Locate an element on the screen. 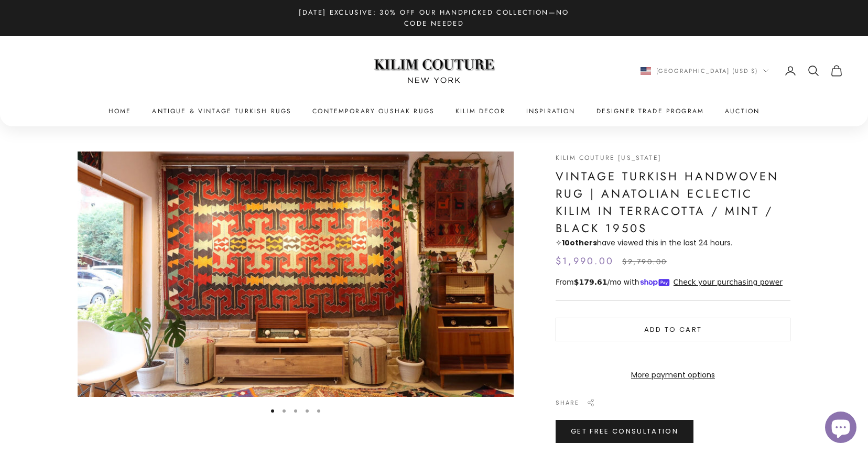 Image resolution: width=868 pixels, height=454 pixels. nav: Primary navigation is located at coordinates (434, 111).